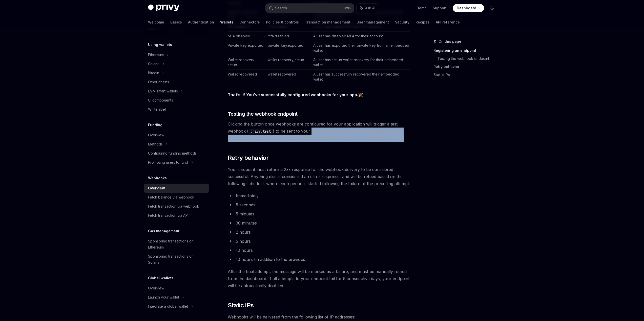 The image size is (644, 321). What do you see at coordinates (319, 205) in the screenshot?
I see `li: 5 seconds` at bounding box center [319, 205].